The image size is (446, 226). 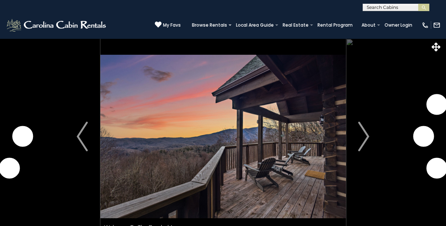 I want to click on img: mail-regular-white.png, so click(x=436, y=25).